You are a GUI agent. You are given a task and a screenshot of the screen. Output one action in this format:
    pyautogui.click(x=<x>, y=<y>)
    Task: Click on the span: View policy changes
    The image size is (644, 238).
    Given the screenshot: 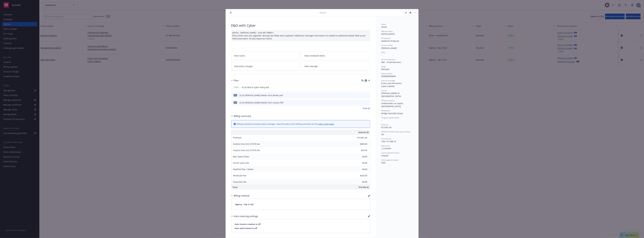 What is the action you would take?
    pyautogui.click(x=244, y=66)
    